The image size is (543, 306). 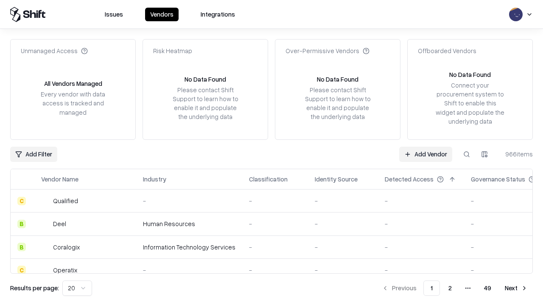 I want to click on button: 2, so click(x=450, y=288).